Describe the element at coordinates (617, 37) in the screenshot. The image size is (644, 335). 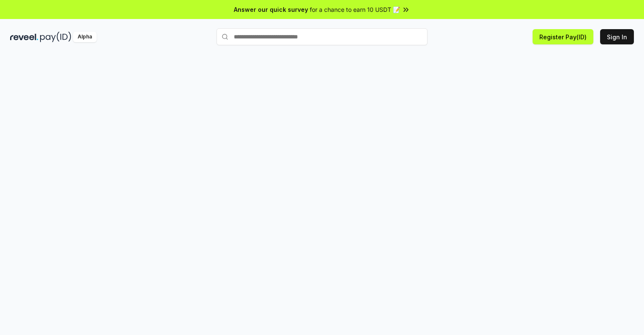
I see `button: Sign In` at that location.